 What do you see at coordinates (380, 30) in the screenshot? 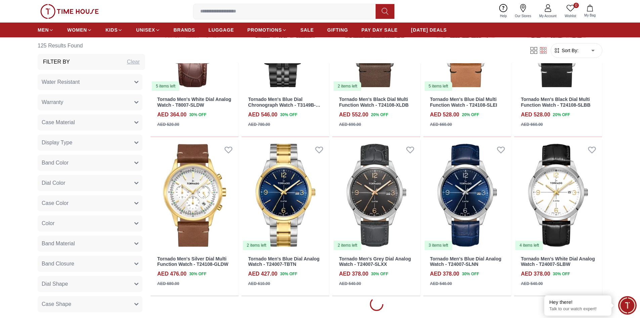
I see `a: PAY DAY SALE` at bounding box center [380, 30].